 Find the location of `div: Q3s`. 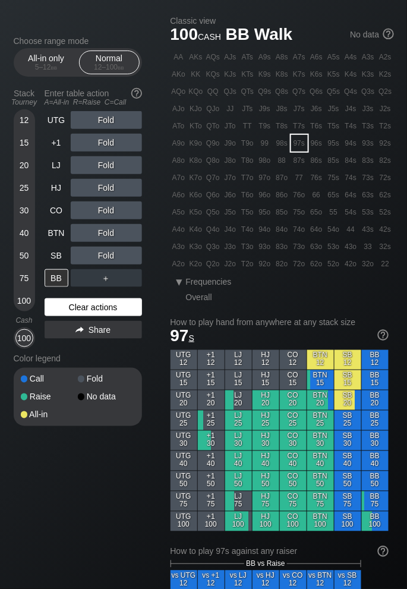

div: Q3s is located at coordinates (369, 92).